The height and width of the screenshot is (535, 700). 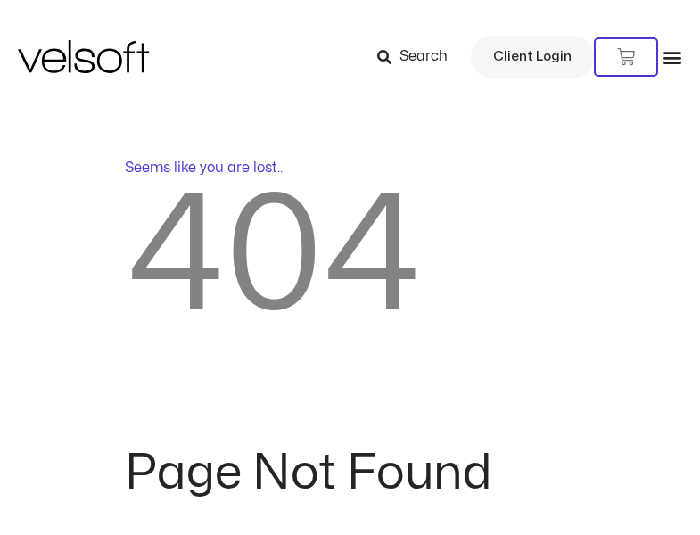 What do you see at coordinates (350, 258) in the screenshot?
I see `h2: 404` at bounding box center [350, 258].